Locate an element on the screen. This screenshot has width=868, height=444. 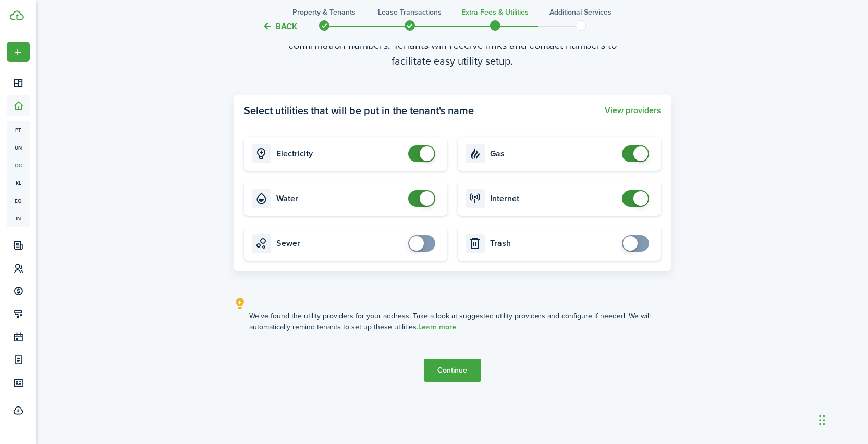
div: Chat Widget is located at coordinates (780, 387).